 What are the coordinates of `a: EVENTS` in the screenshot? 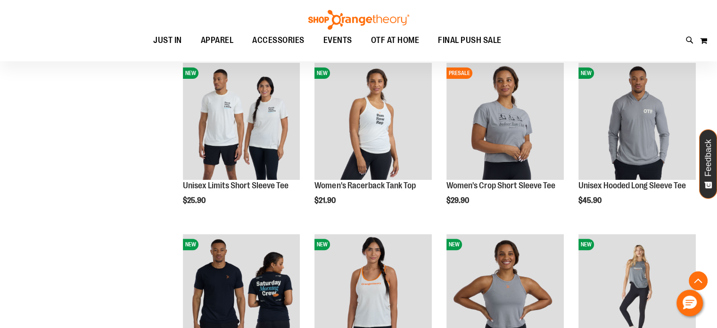 It's located at (338, 41).